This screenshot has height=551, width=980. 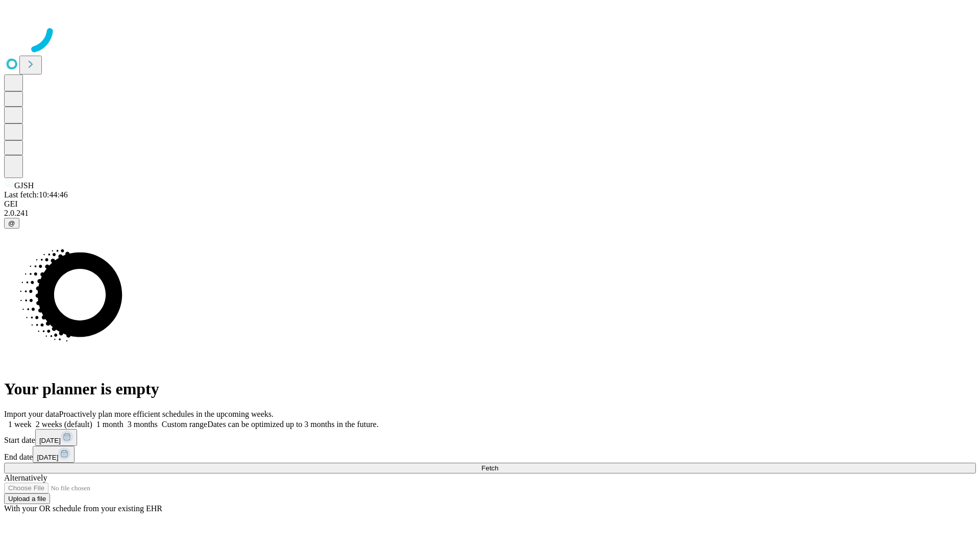 I want to click on span: Last fetch: 10:44:46, so click(x=35, y=194).